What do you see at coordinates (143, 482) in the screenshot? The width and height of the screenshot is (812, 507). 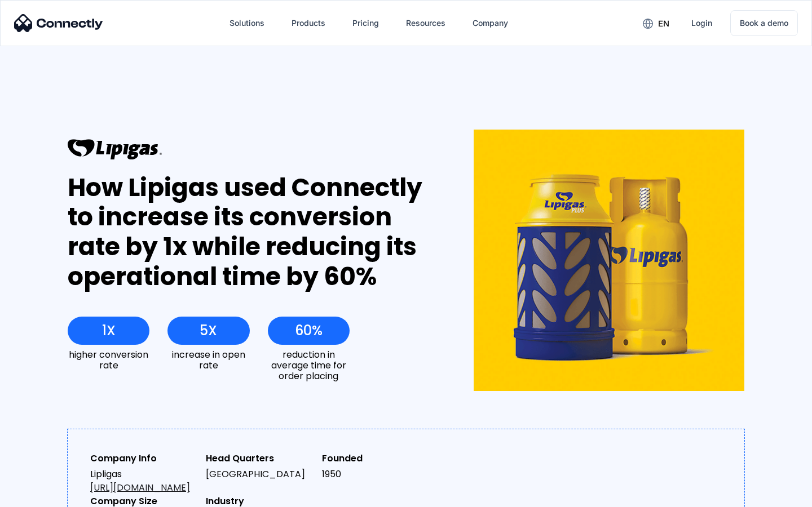 I see `div: Lipligas` at bounding box center [143, 482].